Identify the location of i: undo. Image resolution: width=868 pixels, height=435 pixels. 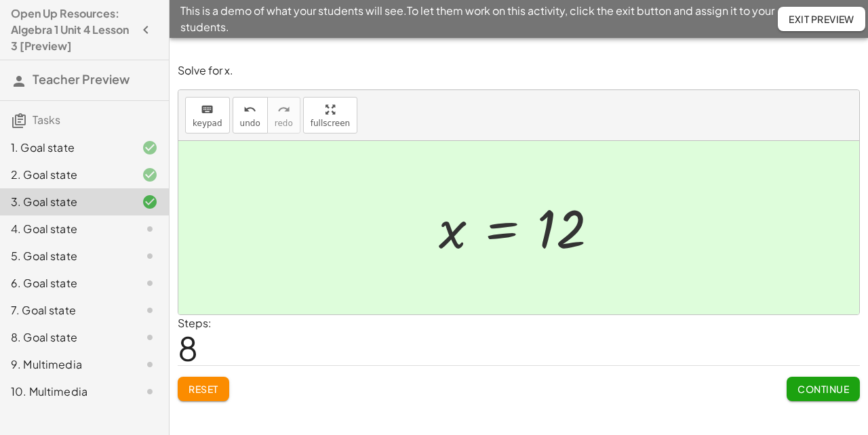
(250, 110).